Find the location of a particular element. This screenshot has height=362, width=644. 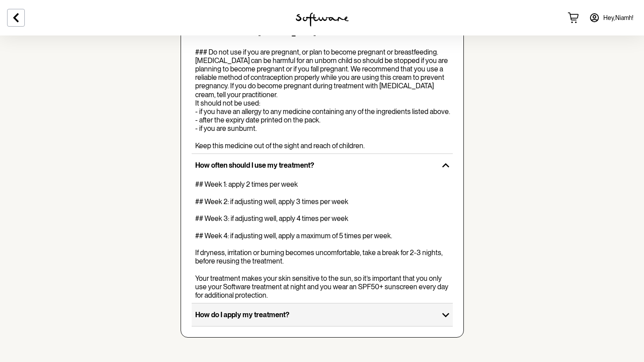

span: Hey, Niamh ! is located at coordinates (618, 18).